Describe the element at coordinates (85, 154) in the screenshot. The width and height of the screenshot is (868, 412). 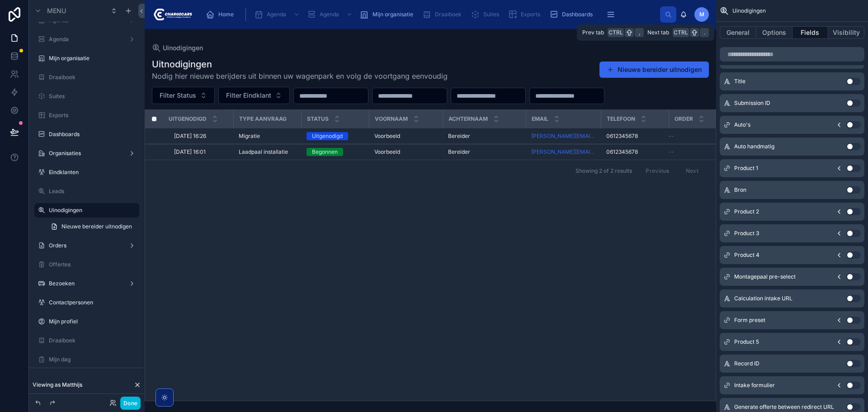
I see `label: Organisaties` at that location.